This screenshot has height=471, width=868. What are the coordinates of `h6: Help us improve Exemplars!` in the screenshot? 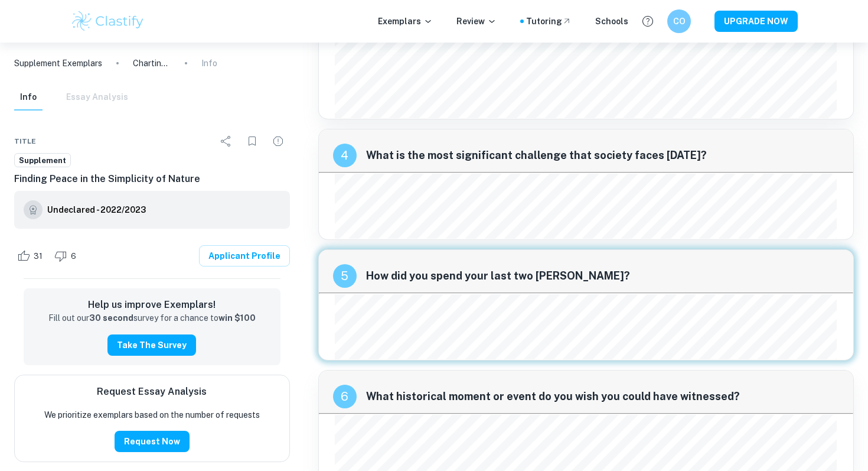 It's located at (152, 305).